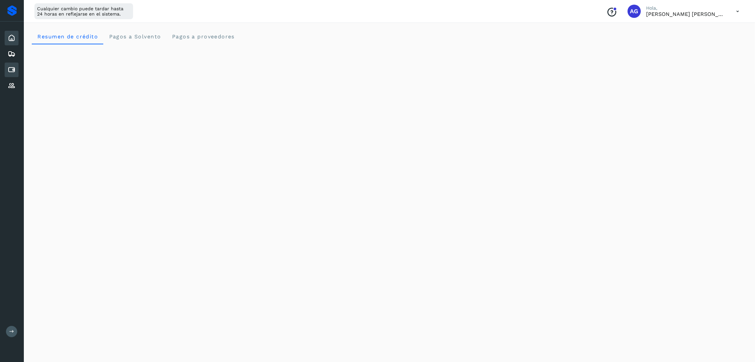  What do you see at coordinates (12, 86) in the screenshot?
I see `div: Proveedores` at bounding box center [12, 86].